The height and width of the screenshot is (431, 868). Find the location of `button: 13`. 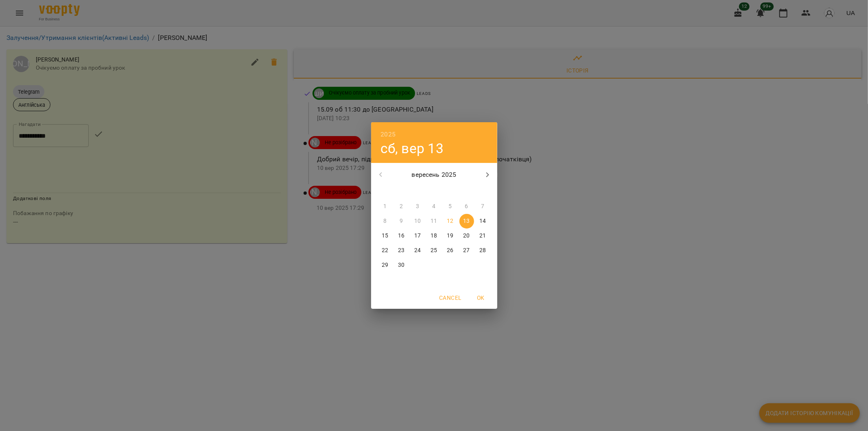

button: 13 is located at coordinates (467, 221).